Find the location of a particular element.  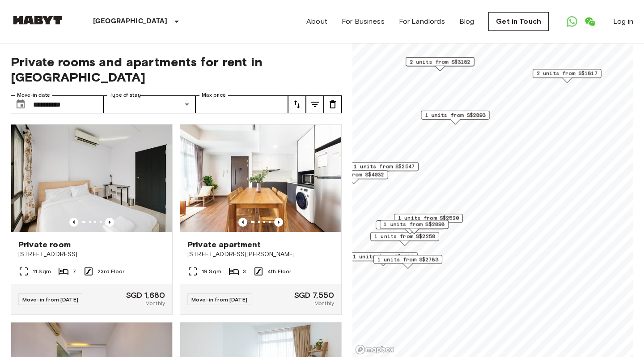

a: Mapbox logo is located at coordinates (375, 349).